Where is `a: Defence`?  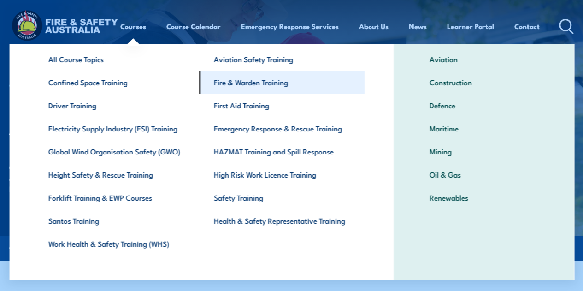
a: Defence is located at coordinates (484, 105).